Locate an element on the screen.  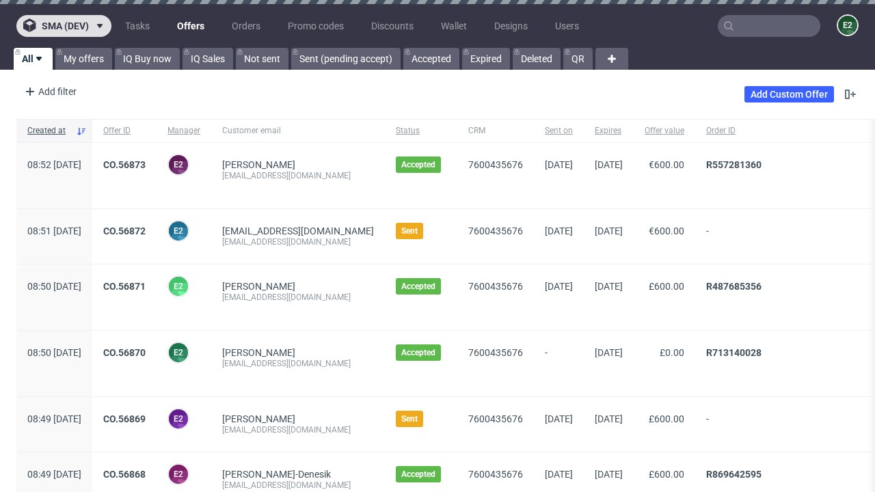
a: CO.56868 is located at coordinates (124, 475).